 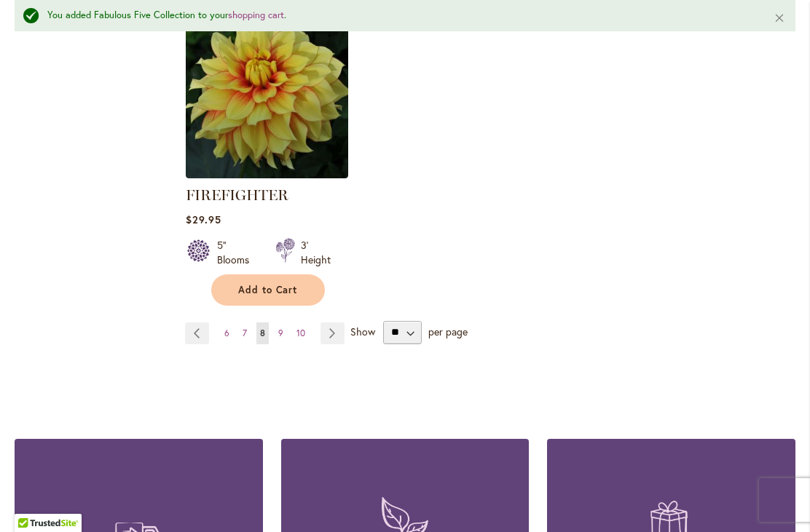 I want to click on div: You added Fabulous Five Collection to your ., so click(x=399, y=15).